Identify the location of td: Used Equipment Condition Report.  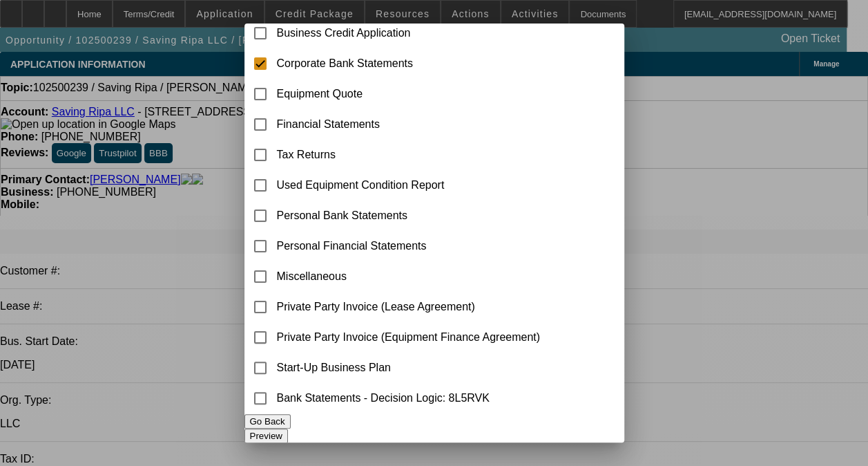
(409, 185).